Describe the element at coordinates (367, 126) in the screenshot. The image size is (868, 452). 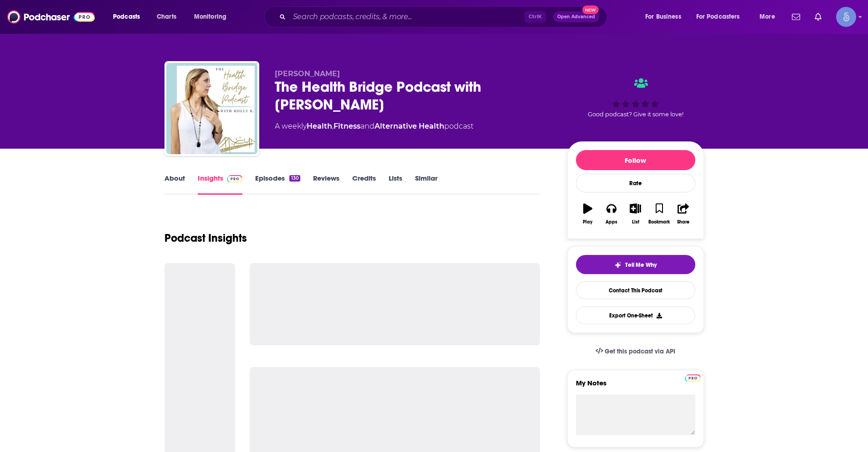
I see `span: and` at that location.